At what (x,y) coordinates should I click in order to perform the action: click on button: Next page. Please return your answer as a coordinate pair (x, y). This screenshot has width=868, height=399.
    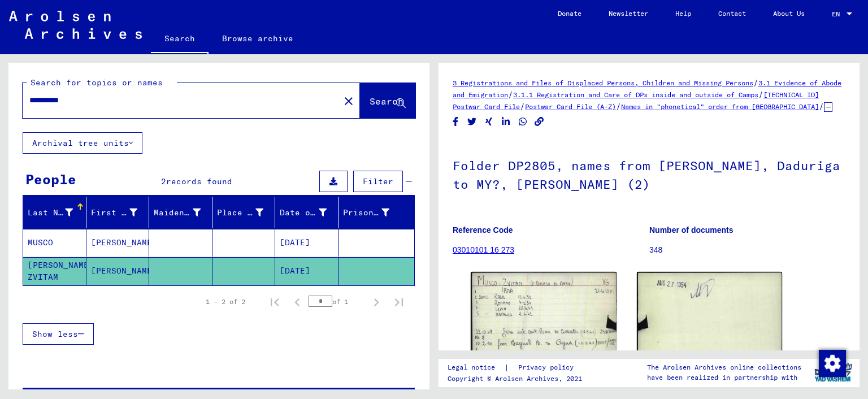
    Looking at the image, I should click on (376, 302).